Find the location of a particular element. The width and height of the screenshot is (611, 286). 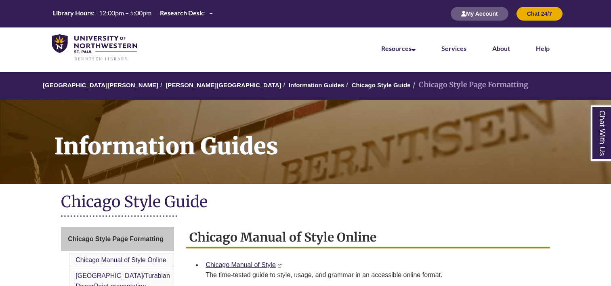

a: About is located at coordinates (501, 48).